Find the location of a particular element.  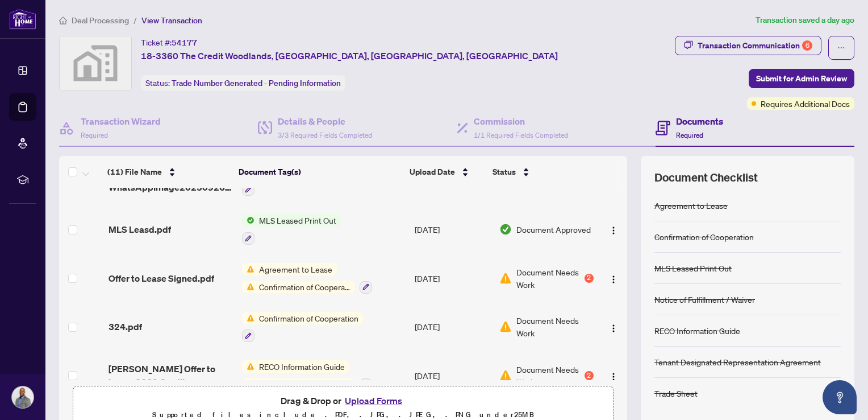

div: Notice of Fulfillment / Waiver is located at coordinates (705, 299).